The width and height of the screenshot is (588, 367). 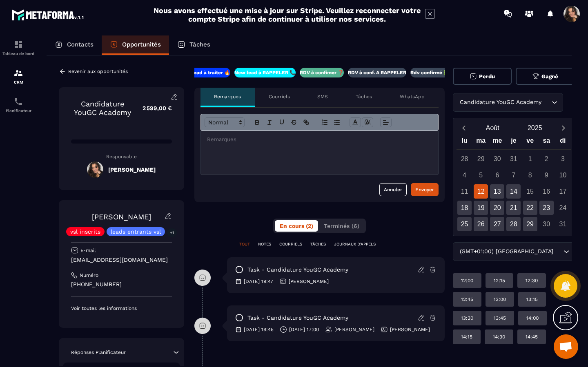 What do you see at coordinates (80, 45) in the screenshot?
I see `p: Contacts` at bounding box center [80, 45].